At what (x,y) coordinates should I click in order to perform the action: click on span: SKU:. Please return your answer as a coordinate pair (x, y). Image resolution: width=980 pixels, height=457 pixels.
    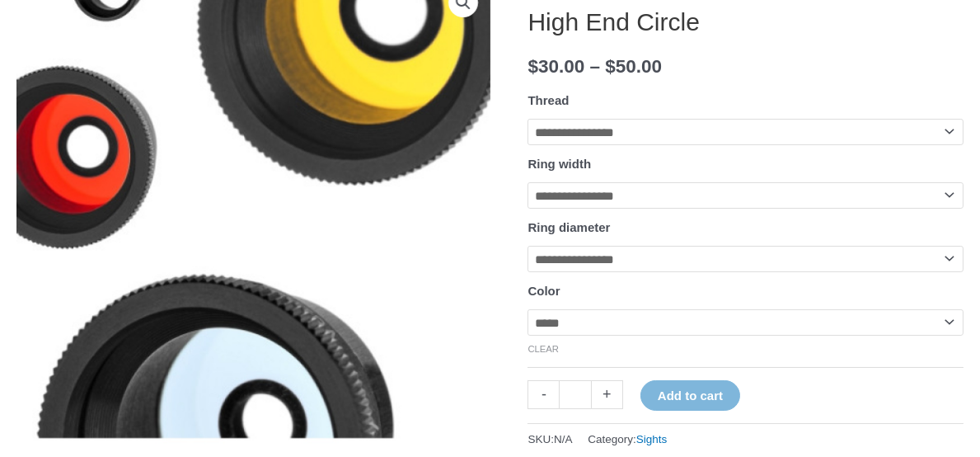
    Looking at the image, I should click on (550, 439).